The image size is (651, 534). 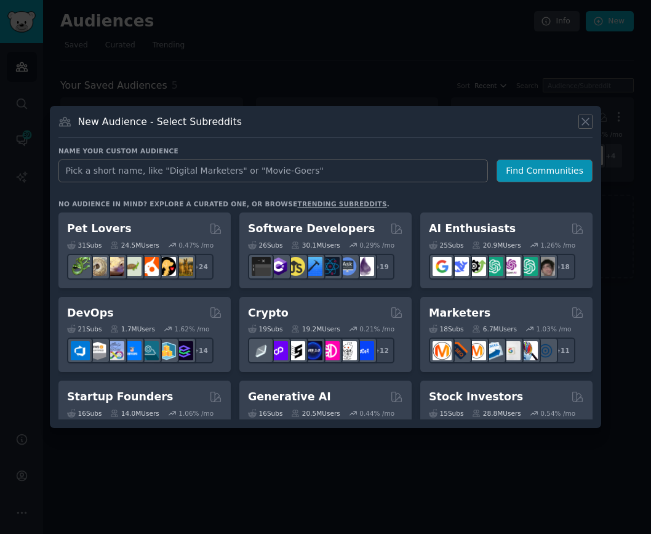 I want to click on h3: New Audience - Select Subreddits, so click(x=160, y=121).